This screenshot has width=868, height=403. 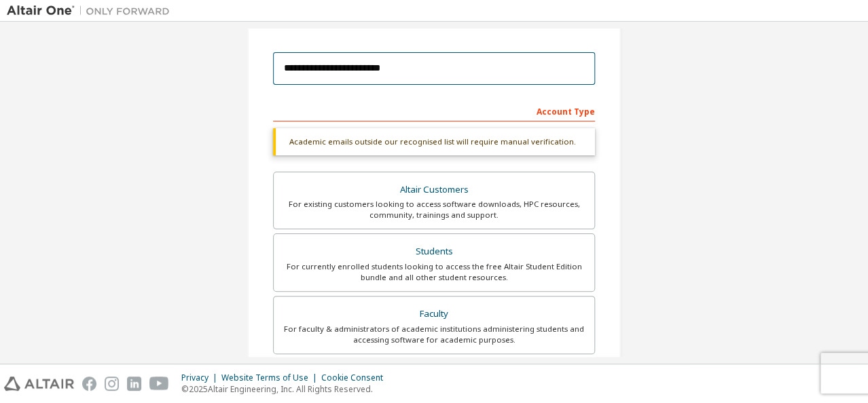 I want to click on img: facebook.svg, so click(x=89, y=383).